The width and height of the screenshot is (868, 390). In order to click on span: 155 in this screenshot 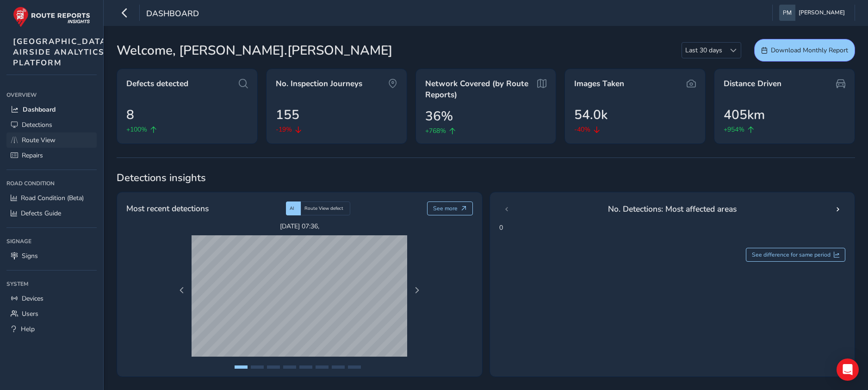, I will do `click(287, 115)`.